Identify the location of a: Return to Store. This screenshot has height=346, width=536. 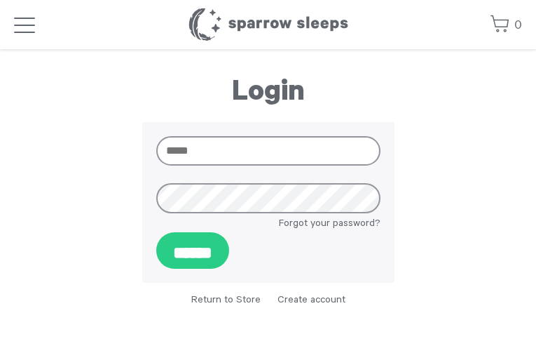
(226, 301).